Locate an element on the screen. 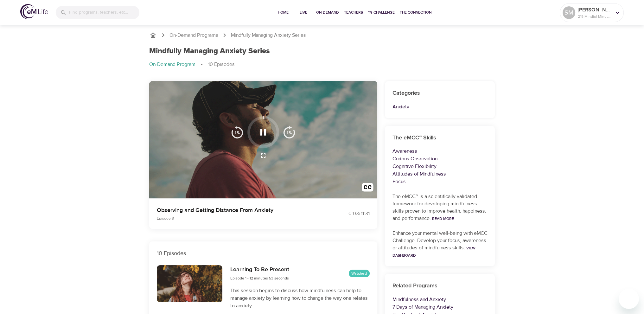 The image size is (644, 314). a: 7 Days of Managing Anxiety is located at coordinates (423, 307).